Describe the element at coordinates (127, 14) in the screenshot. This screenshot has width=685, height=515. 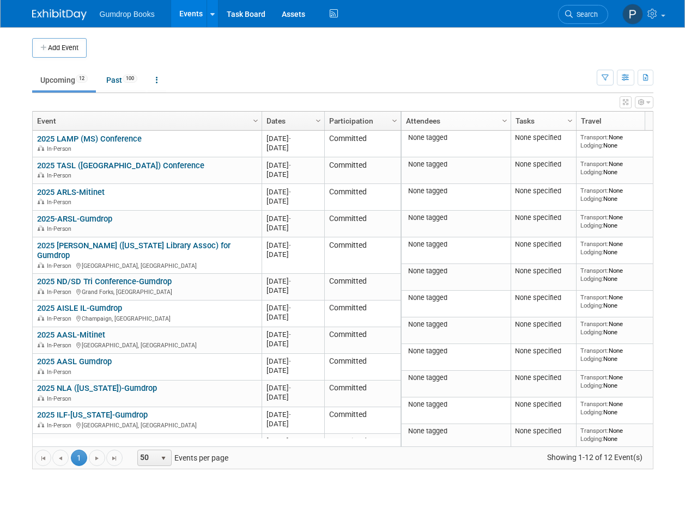
I see `span: Gumdrop Books` at that location.